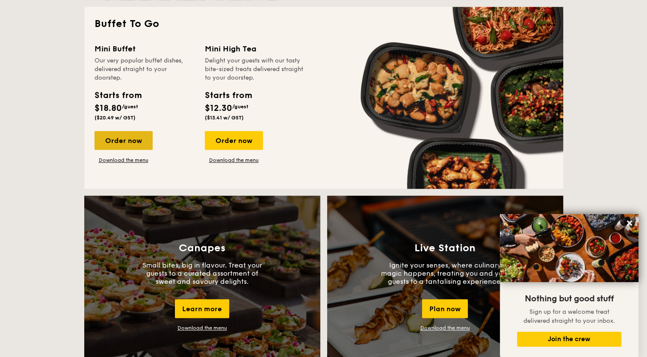 The height and width of the screenshot is (357, 647). I want to click on p: Small bites, big in flavour. Treat your guests to a curated assortment of sweet and savoury delig..., so click(202, 273).